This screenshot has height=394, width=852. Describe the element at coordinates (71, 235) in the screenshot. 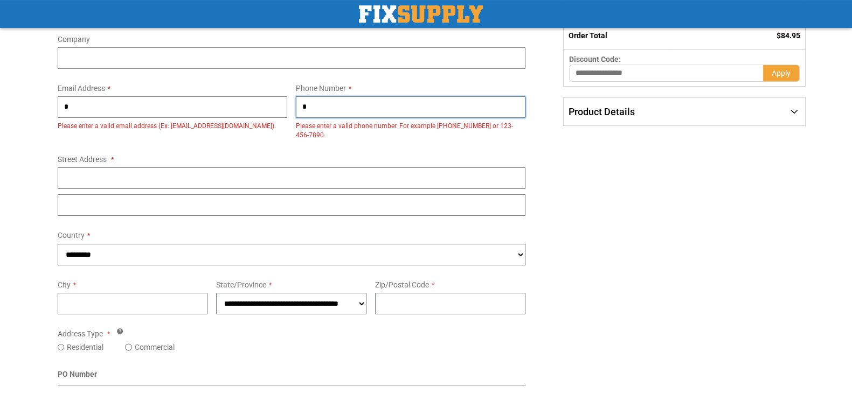

I see `span: Country` at that location.